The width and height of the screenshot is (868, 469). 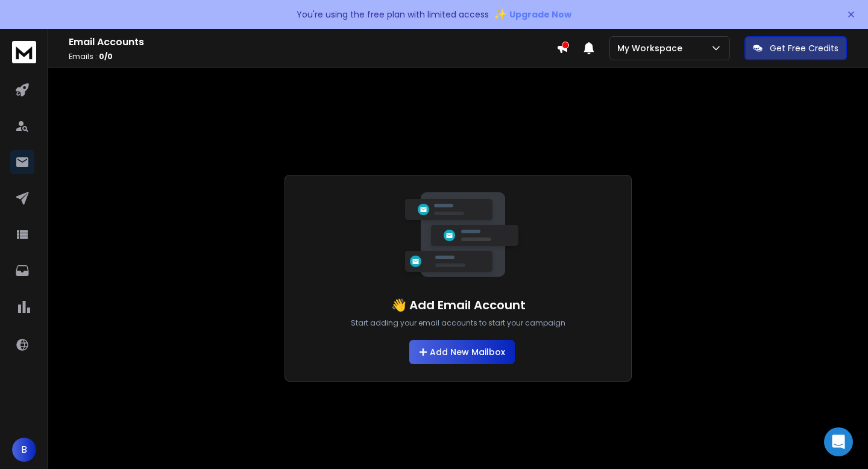 I want to click on button: Get Free Credits, so click(x=796, y=48).